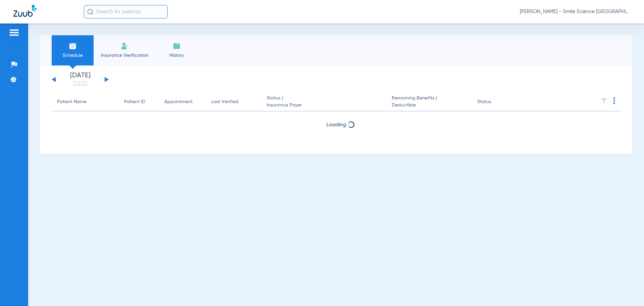 The width and height of the screenshot is (644, 306). What do you see at coordinates (124, 55) in the screenshot?
I see `span: Insurance Verification` at bounding box center [124, 55].